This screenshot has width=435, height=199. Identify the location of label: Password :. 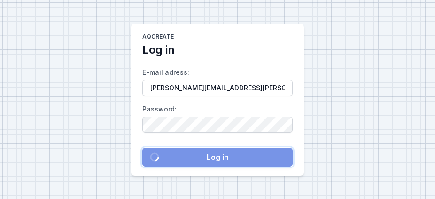
(217, 117).